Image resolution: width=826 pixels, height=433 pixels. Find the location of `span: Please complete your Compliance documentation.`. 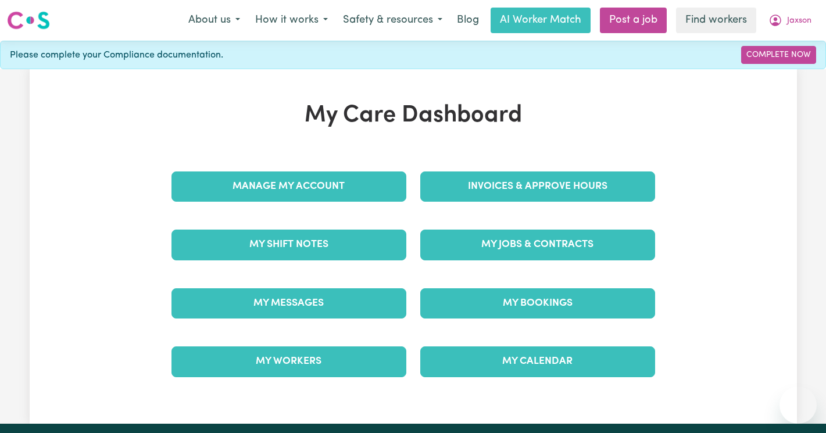

span: Please complete your Compliance documentation. is located at coordinates (116, 55).